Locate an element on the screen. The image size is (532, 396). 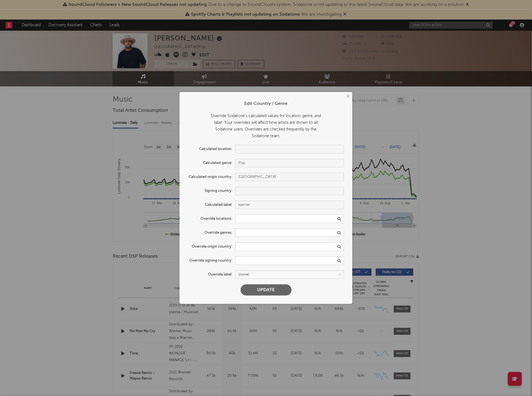
label: Override genres: is located at coordinates (212, 232).